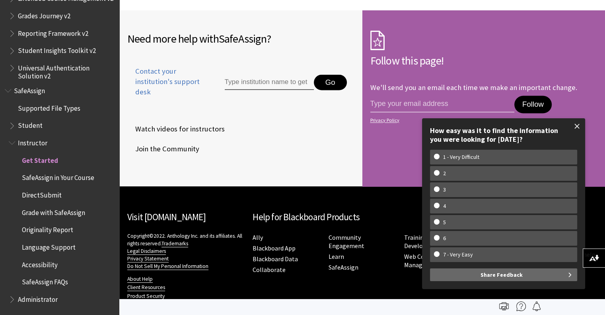  Describe the element at coordinates (444, 189) in the screenshot. I see `w-span: 3` at that location.